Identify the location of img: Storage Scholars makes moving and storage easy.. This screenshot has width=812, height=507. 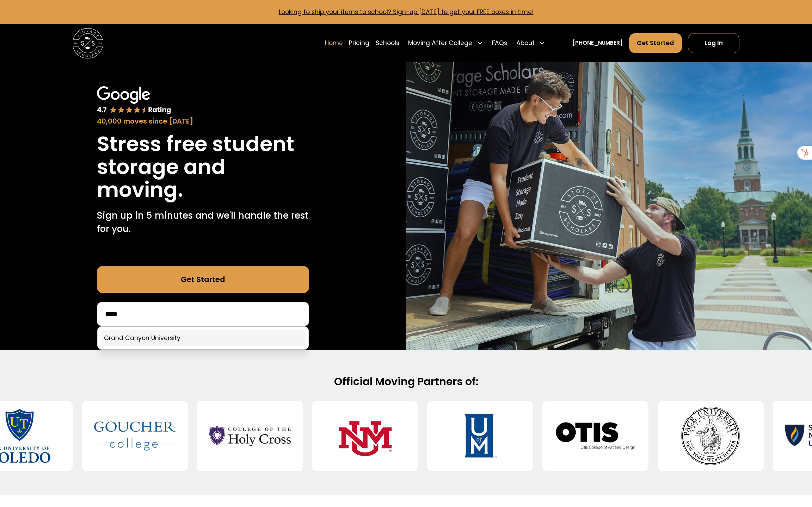
(609, 206).